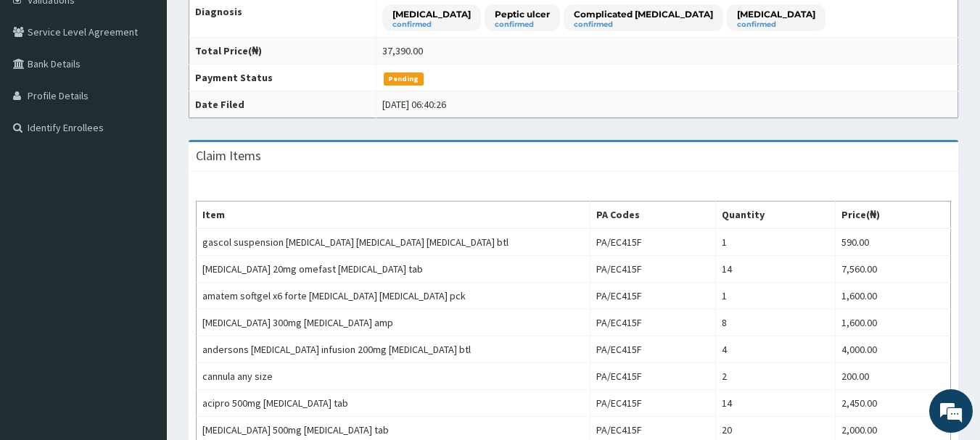 This screenshot has width=980, height=440. What do you see at coordinates (283, 105) in the screenshot?
I see `th: Date Filed` at bounding box center [283, 105].